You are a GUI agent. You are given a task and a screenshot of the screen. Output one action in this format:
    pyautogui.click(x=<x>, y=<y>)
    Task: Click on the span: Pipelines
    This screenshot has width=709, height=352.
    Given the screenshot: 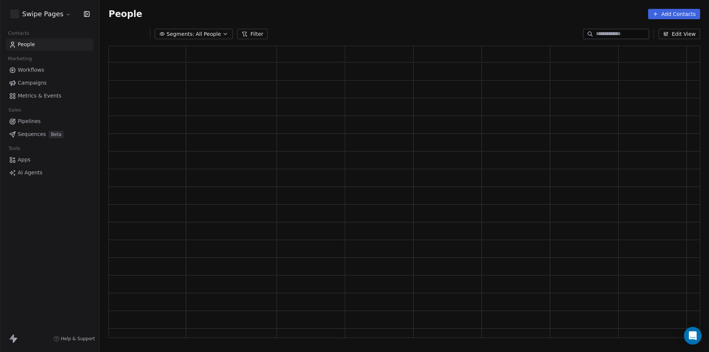 What is the action you would take?
    pyautogui.click(x=29, y=121)
    